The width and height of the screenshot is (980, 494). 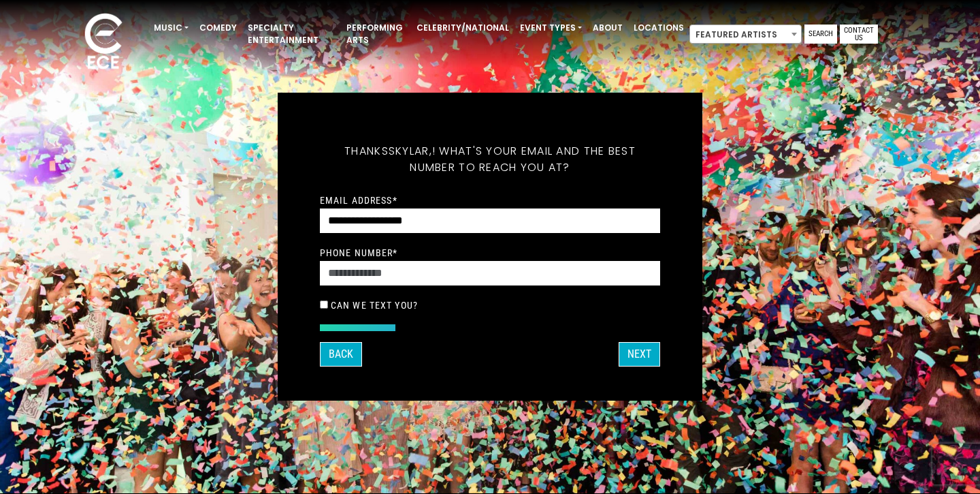 I want to click on button: Next, so click(x=639, y=354).